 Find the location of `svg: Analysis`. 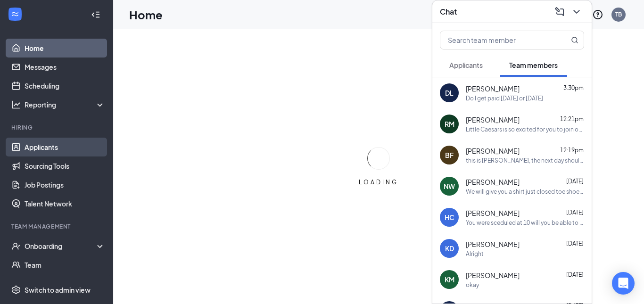

svg: Analysis is located at coordinates (16, 105).